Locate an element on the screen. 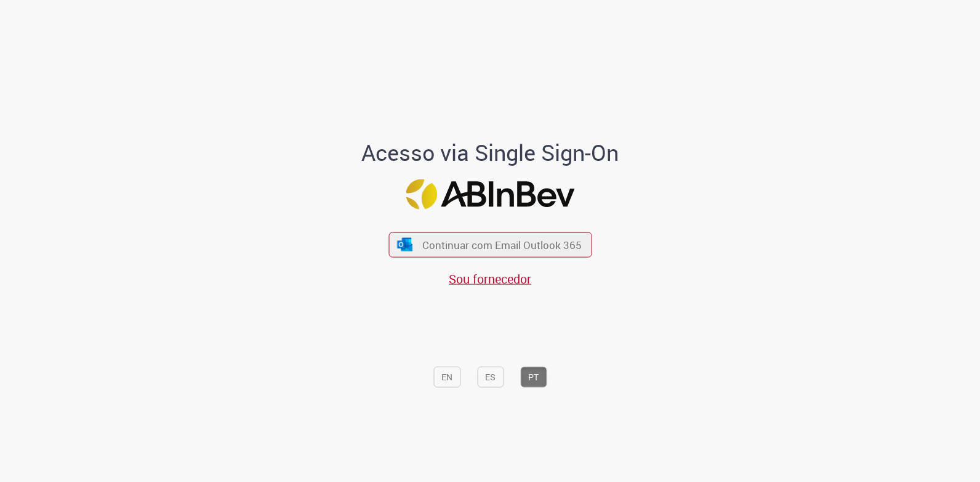 The width and height of the screenshot is (980, 482). button: EN is located at coordinates (447, 377).